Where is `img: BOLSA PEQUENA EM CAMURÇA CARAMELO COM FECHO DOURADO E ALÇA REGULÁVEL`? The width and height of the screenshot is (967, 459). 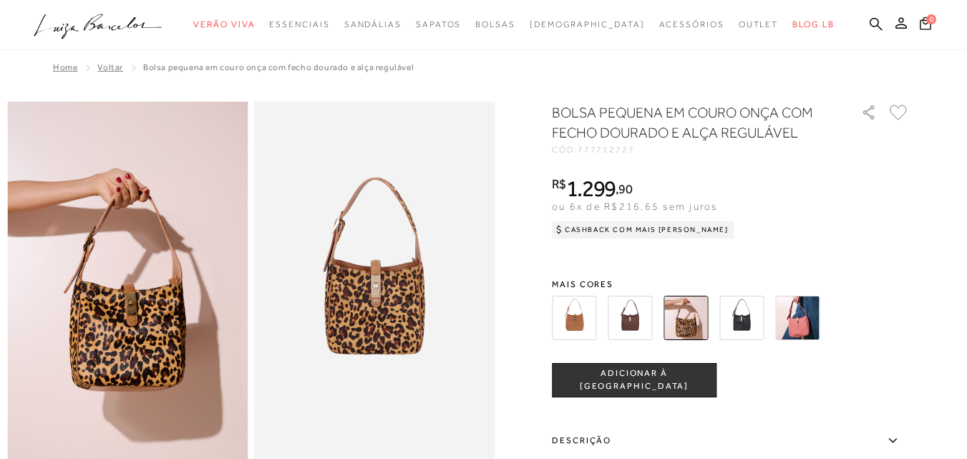 img: BOLSA PEQUENA EM CAMURÇA CARAMELO COM FECHO DOURADO E ALÇA REGULÁVEL is located at coordinates (574, 318).